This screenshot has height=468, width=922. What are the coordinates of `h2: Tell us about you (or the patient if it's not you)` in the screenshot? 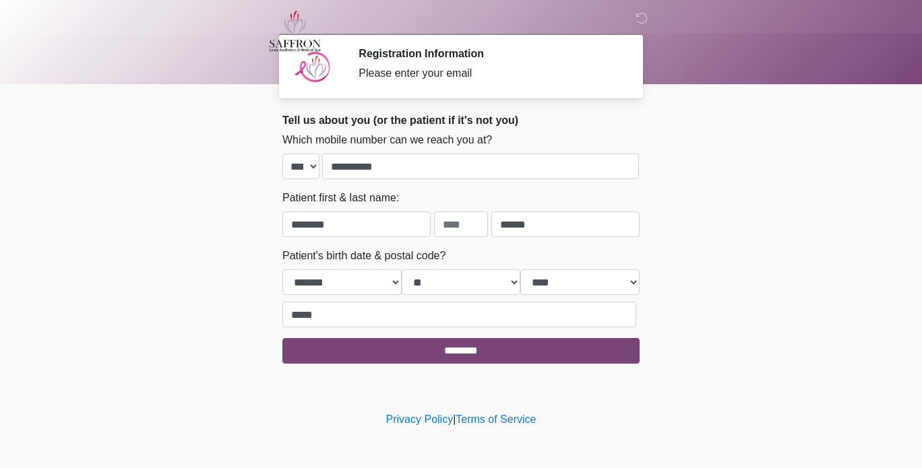 It's located at (461, 120).